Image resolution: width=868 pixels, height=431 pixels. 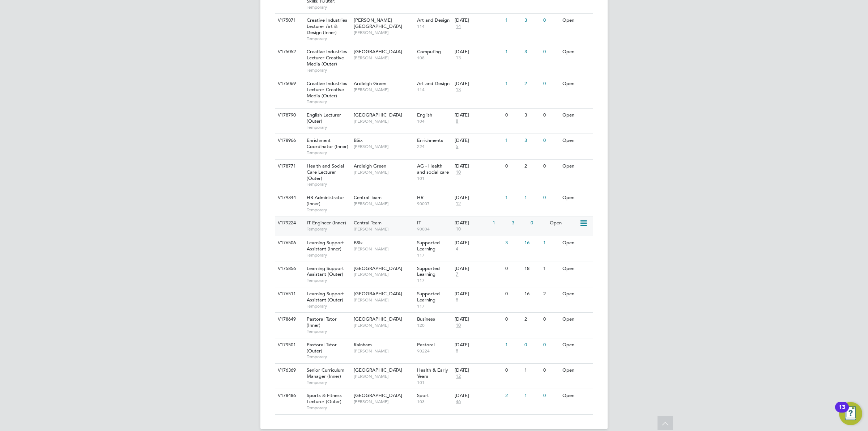 What do you see at coordinates (429, 51) in the screenshot?
I see `span: Computing` at bounding box center [429, 51].